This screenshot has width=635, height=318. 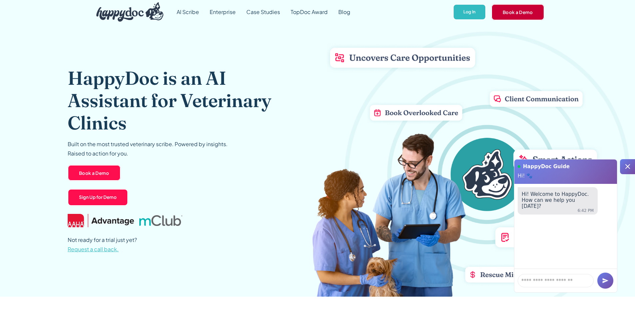 What do you see at coordinates (469, 12) in the screenshot?
I see `a: Log In` at bounding box center [469, 12].